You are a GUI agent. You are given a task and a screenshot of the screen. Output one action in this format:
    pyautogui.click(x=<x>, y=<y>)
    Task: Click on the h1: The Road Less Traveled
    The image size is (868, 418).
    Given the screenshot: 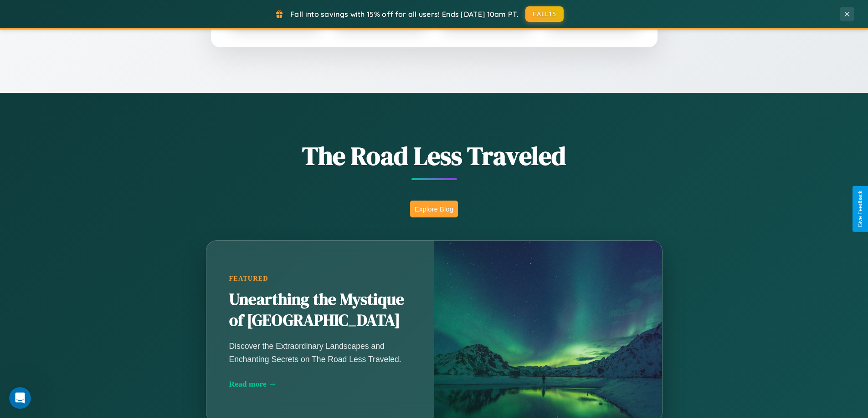 What is the action you would take?
    pyautogui.click(x=434, y=155)
    